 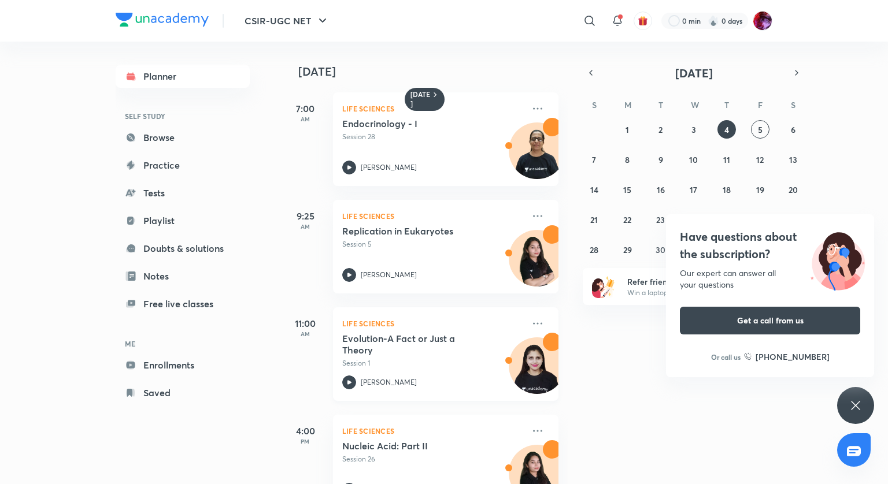 What do you see at coordinates (770, 279) in the screenshot?
I see `div: Our expert can answer all your questions` at bounding box center [770, 279].